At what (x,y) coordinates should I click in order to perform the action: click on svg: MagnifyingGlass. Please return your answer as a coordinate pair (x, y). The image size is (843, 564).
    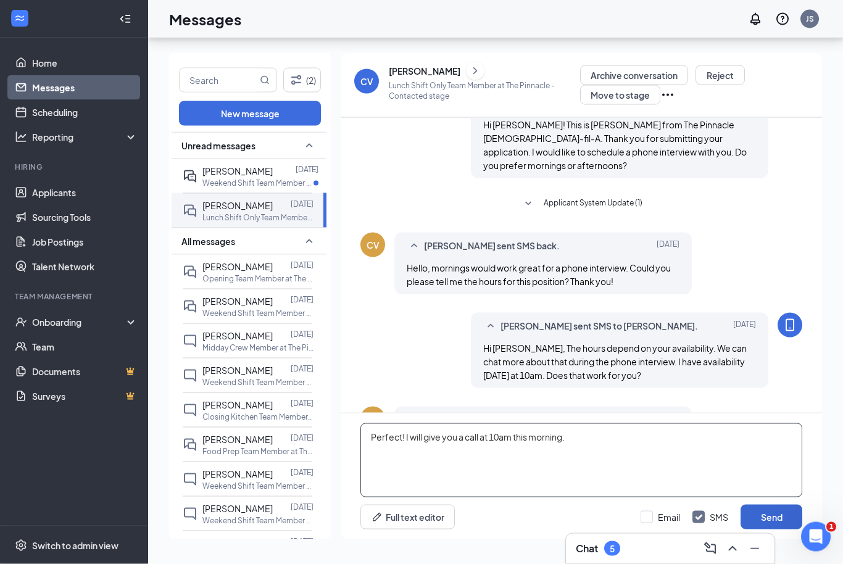
    Looking at the image, I should click on (265, 80).